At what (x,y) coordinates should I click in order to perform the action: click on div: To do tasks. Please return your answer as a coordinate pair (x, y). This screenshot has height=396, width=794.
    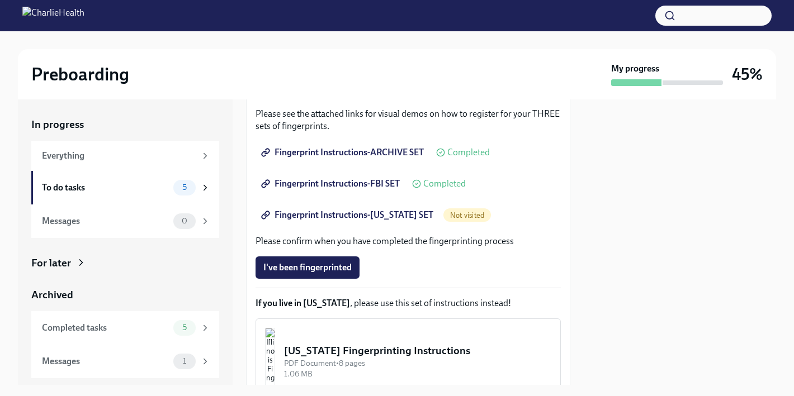
    Looking at the image, I should click on (105, 188).